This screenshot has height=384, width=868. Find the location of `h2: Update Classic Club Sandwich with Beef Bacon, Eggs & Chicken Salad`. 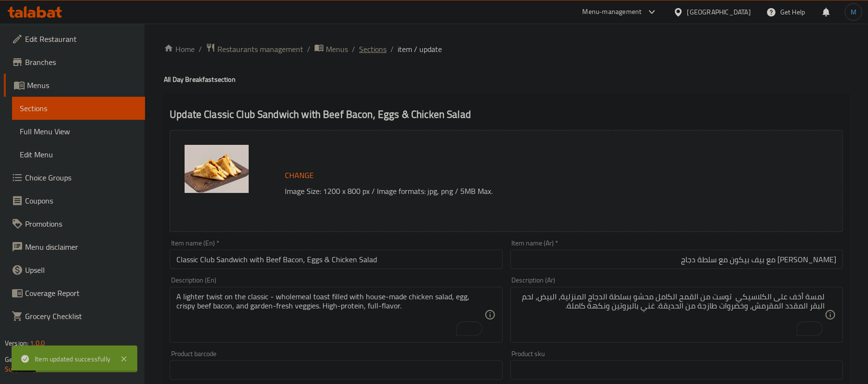

h2: Update Classic Club Sandwich with Beef Bacon, Eggs & Chicken Salad is located at coordinates (506, 114).